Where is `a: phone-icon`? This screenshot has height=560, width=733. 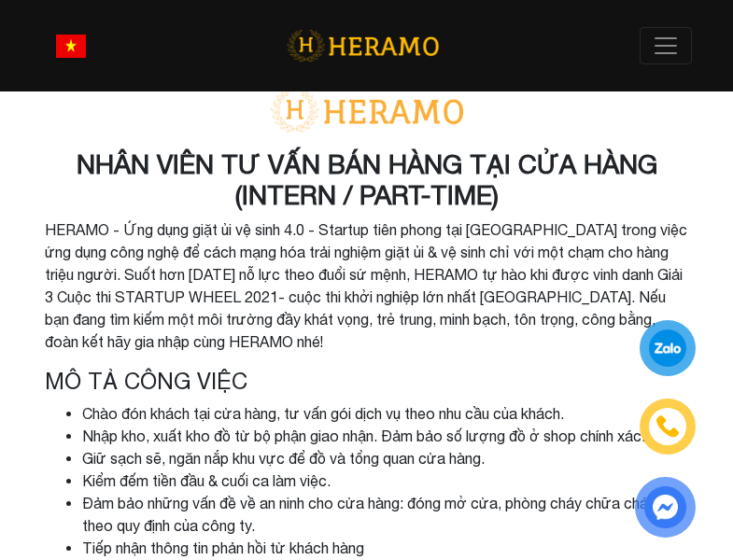 a: phone-icon is located at coordinates (667, 427).